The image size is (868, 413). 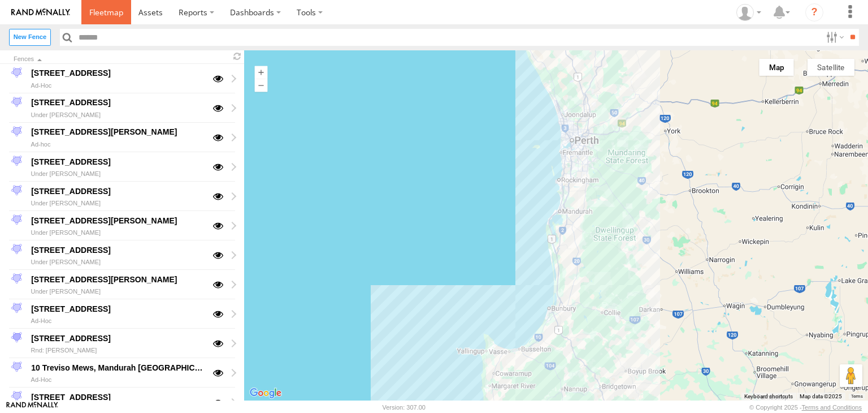 What do you see at coordinates (265, 392) in the screenshot?
I see `a: Open this area in Google Maps (opens a new window)` at bounding box center [265, 392].